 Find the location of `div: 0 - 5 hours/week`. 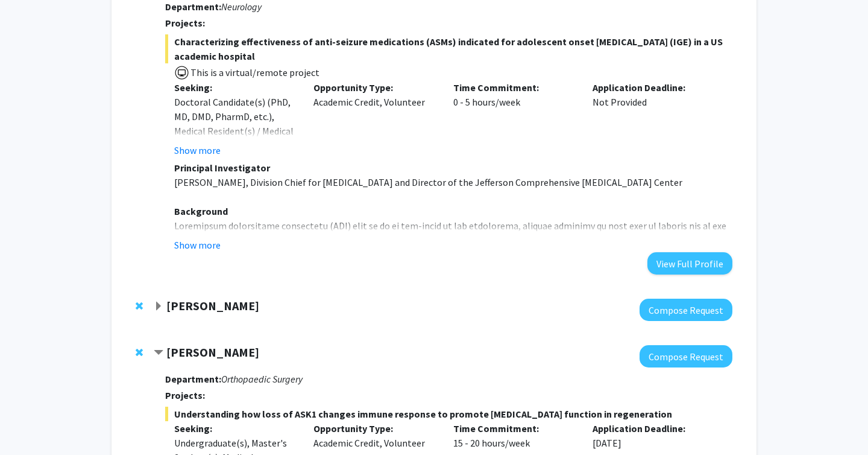

div: 0 - 5 hours/week is located at coordinates (514, 119).